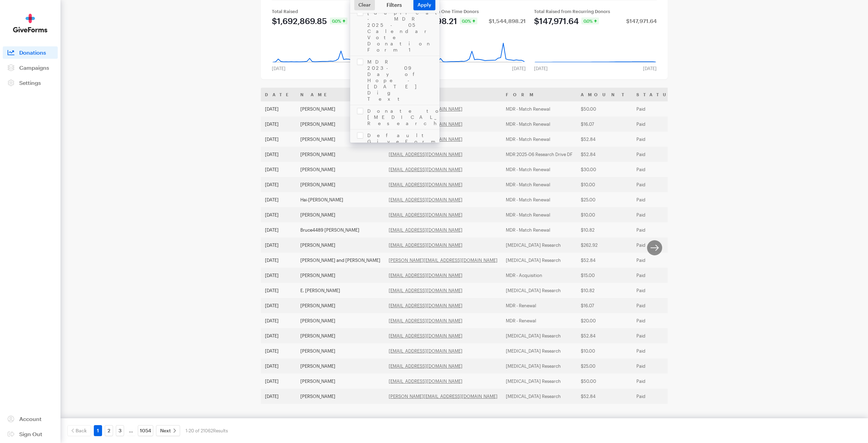 The width and height of the screenshot is (868, 443). Describe the element at coordinates (605, 109) in the screenshot. I see `td: $50.00` at that location.